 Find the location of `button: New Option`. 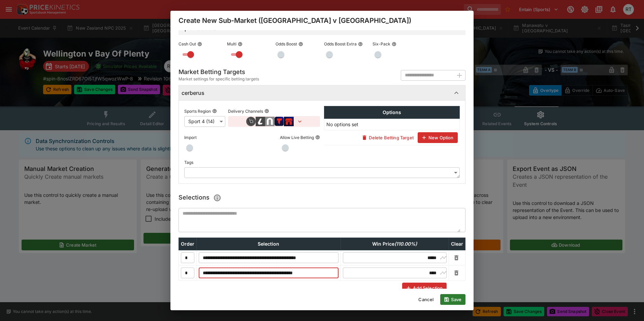

button: New Option is located at coordinates (438, 137).